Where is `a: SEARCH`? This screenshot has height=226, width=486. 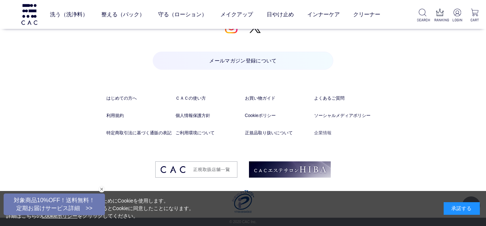
a: SEARCH is located at coordinates (422, 16).